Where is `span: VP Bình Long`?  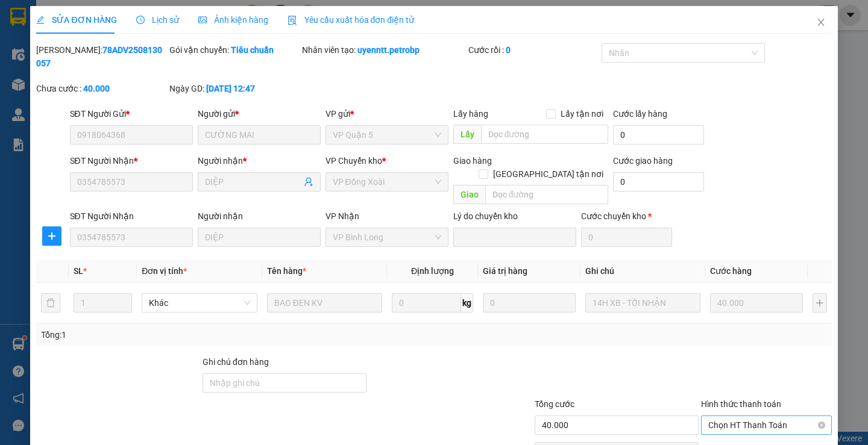 span: VP Bình Long is located at coordinates (387, 238).